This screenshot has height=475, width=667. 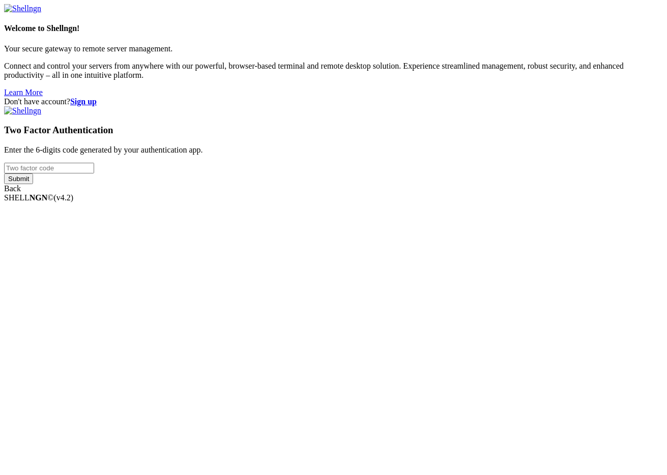 What do you see at coordinates (49, 168) in the screenshot?
I see `input: Two factor code` at bounding box center [49, 168].